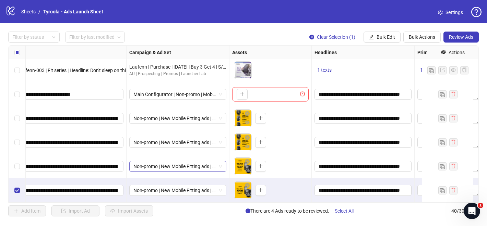  What do you see at coordinates (311, 52) in the screenshot?
I see `div: Resize Assets column` at bounding box center [311, 52].